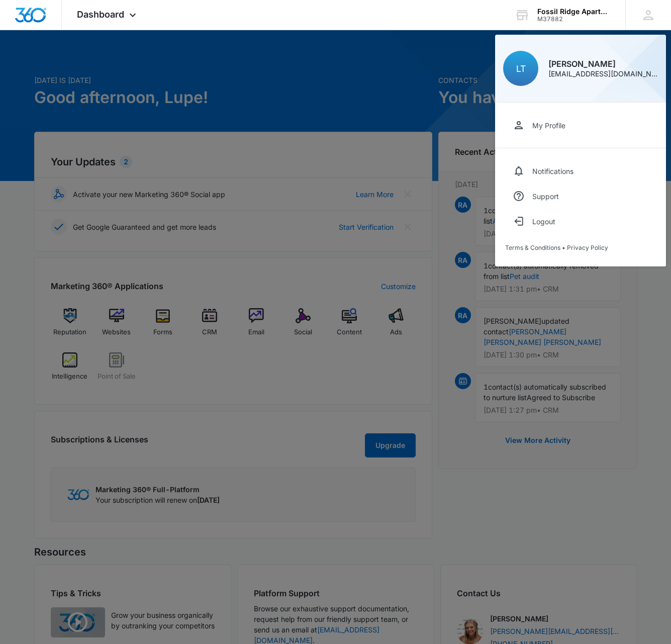  What do you see at coordinates (533, 247) in the screenshot?
I see `a: Terms & Conditions` at bounding box center [533, 247].